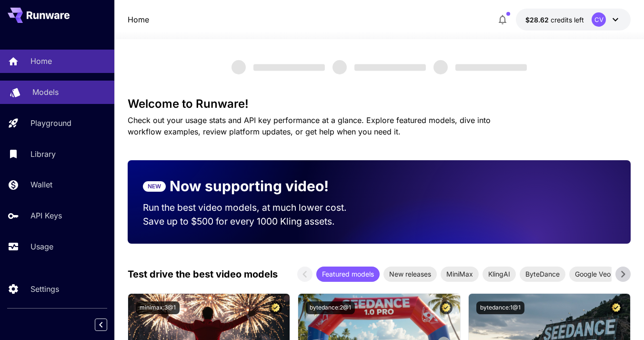 Image resolution: width=644 pixels, height=340 pixels. I want to click on p: Run the best video models, at much lower cost., so click(253, 207).